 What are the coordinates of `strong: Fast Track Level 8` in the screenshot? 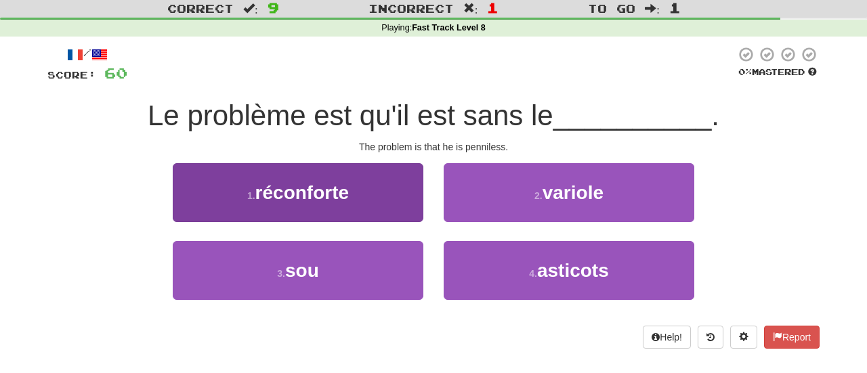 It's located at (449, 28).